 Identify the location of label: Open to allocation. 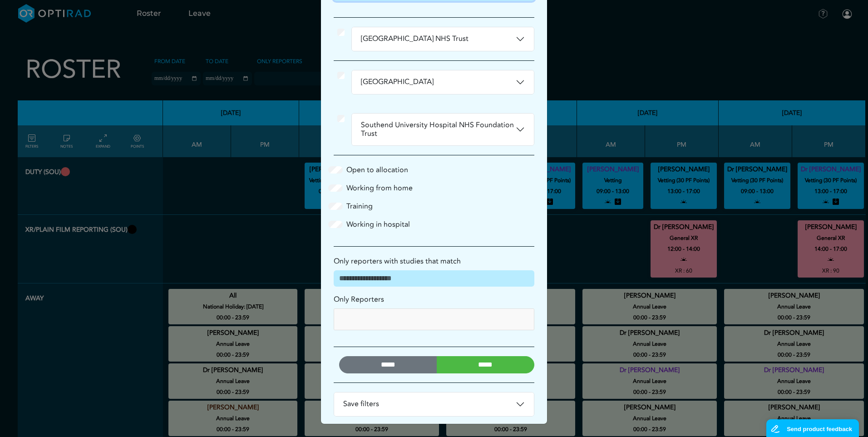
(377, 170).